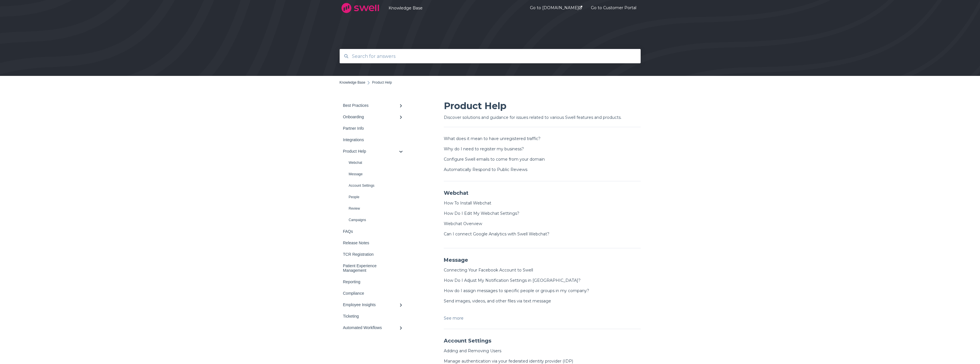 The width and height of the screenshot is (980, 364). Describe the element at coordinates (472, 351) in the screenshot. I see `a: Adding and Removing Users` at that location.